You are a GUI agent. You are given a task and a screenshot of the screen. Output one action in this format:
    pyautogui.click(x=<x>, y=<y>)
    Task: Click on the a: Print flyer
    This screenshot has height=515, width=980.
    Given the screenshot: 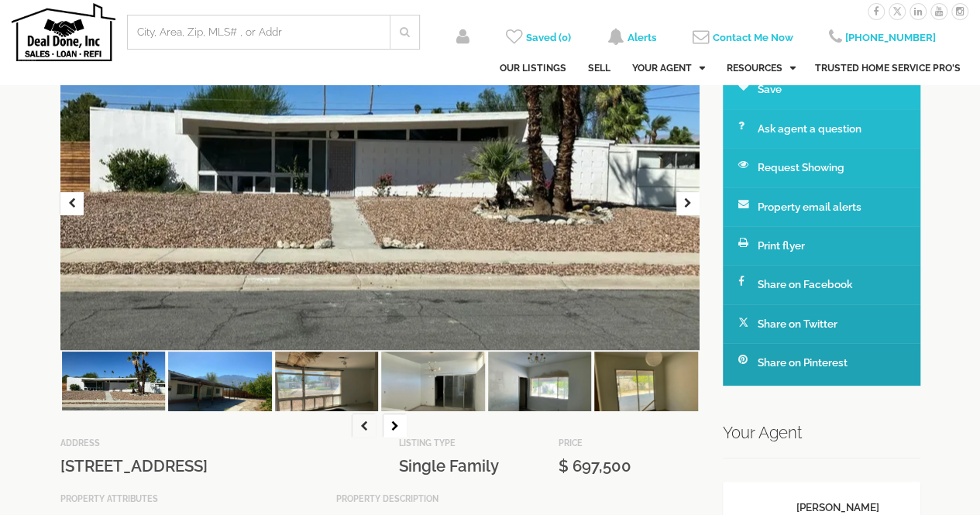 What is the action you would take?
    pyautogui.click(x=821, y=245)
    